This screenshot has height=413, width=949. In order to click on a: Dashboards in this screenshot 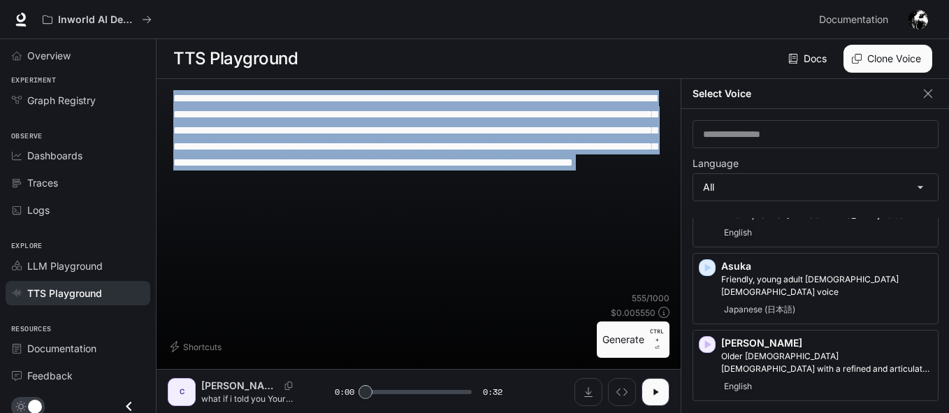, I will do `click(78, 155)`.